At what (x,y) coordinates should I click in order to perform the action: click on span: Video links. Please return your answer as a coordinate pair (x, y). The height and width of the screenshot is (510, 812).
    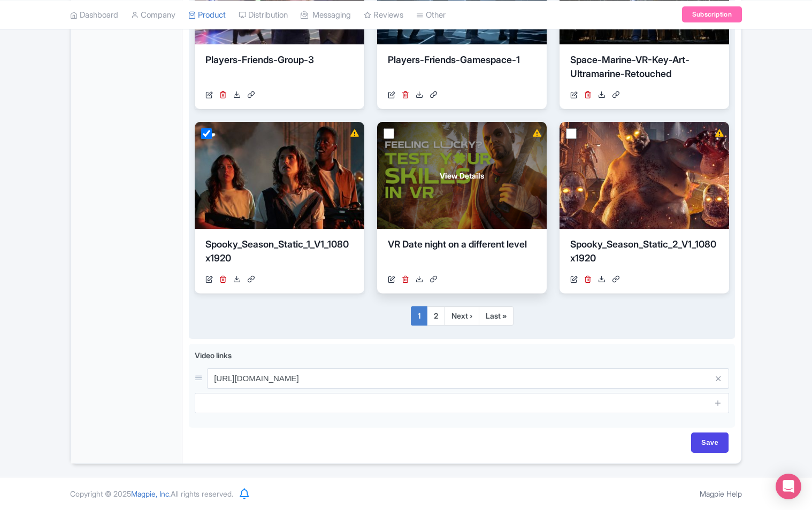
    Looking at the image, I should click on (213, 355).